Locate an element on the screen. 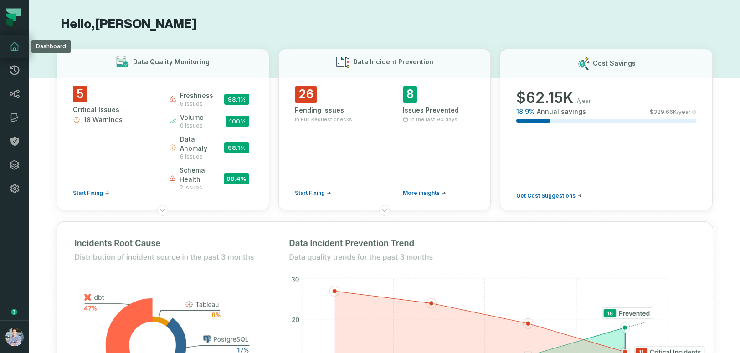 The width and height of the screenshot is (740, 353). div: Critical Issues is located at coordinates (113, 110).